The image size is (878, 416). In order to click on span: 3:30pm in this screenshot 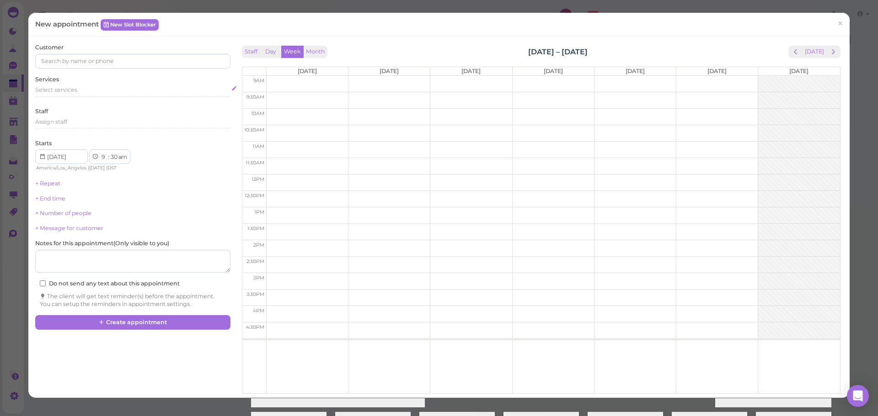, I will do `click(255, 294)`.